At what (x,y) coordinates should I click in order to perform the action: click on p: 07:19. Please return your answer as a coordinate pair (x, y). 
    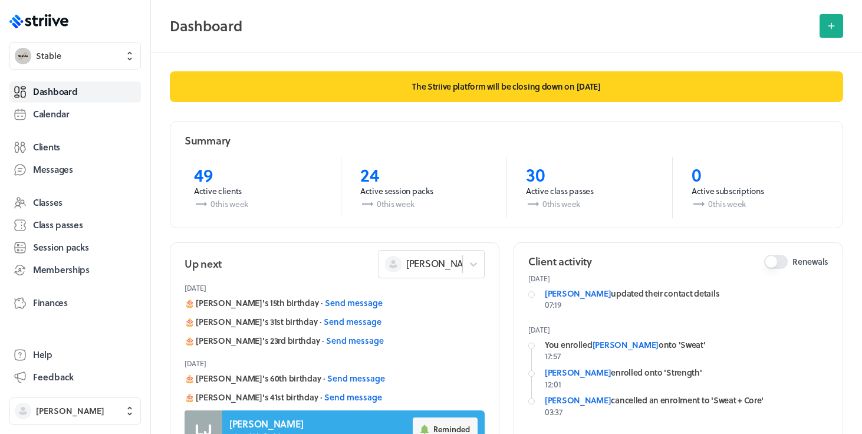
    Looking at the image, I should click on (687, 305).